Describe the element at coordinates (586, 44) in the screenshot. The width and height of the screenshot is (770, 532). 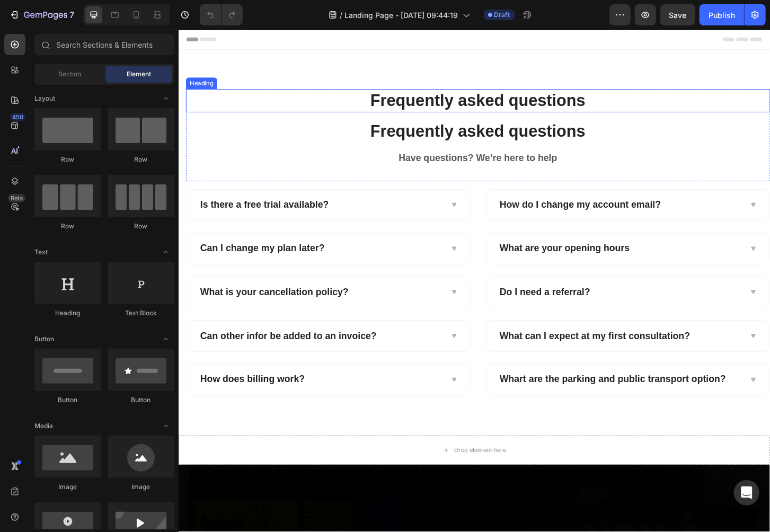
I see `span: Hoa Kỳ | USD $` at that location.